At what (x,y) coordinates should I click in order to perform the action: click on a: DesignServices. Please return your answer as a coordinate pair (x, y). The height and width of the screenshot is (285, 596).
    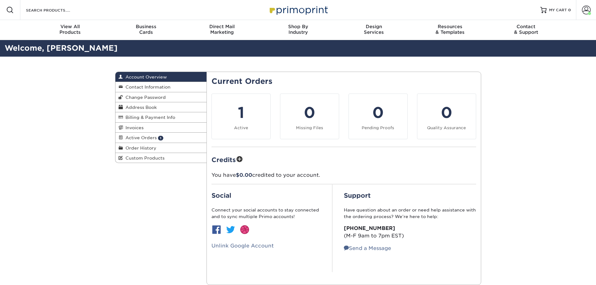
    Looking at the image, I should click on (374, 30).